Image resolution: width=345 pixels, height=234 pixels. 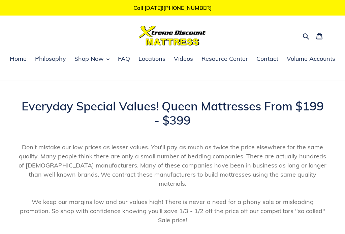 I want to click on button: Shop Now, so click(x=92, y=59).